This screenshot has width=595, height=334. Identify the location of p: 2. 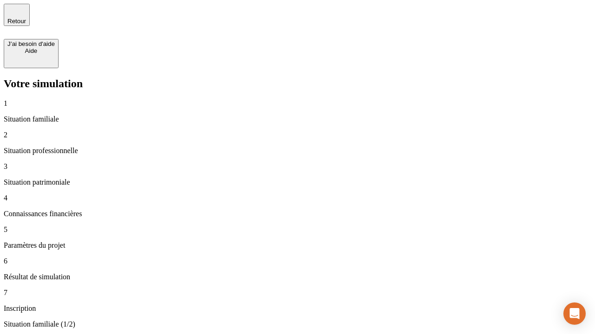
(297, 135).